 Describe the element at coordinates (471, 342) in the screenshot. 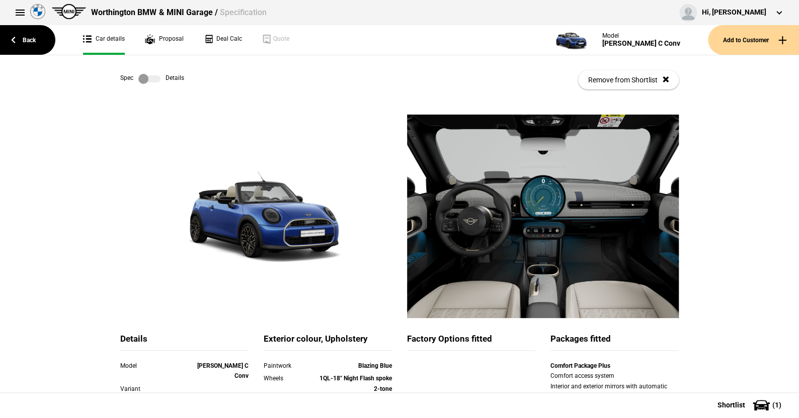

I see `div: Factory Options fitted` at that location.